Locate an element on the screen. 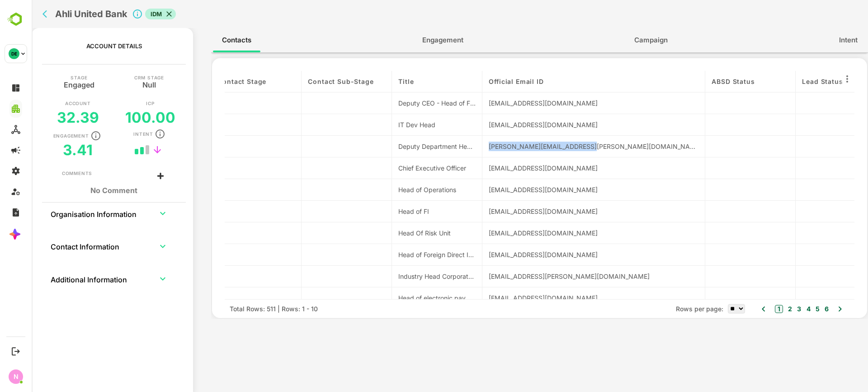 This screenshot has width=868, height=392. div: Comments is located at coordinates (46, 174).